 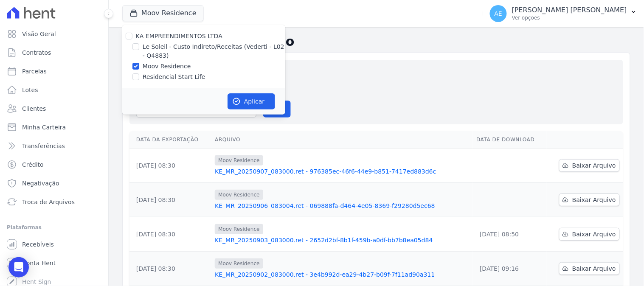 I want to click on a: KE_MR_20250906_083004.ret - 069888fa-d464-4e05-8369-f29280d5ec68, so click(x=342, y=206).